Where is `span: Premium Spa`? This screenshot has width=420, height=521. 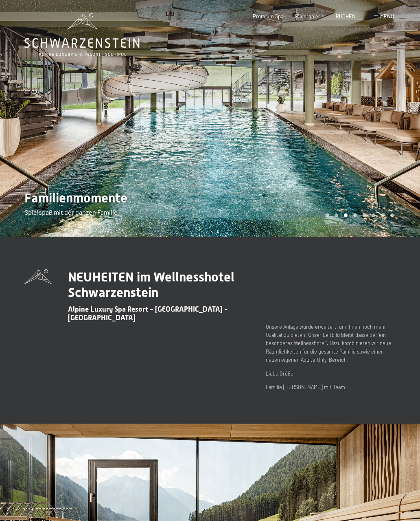
span: Premium Spa is located at coordinates (269, 16).